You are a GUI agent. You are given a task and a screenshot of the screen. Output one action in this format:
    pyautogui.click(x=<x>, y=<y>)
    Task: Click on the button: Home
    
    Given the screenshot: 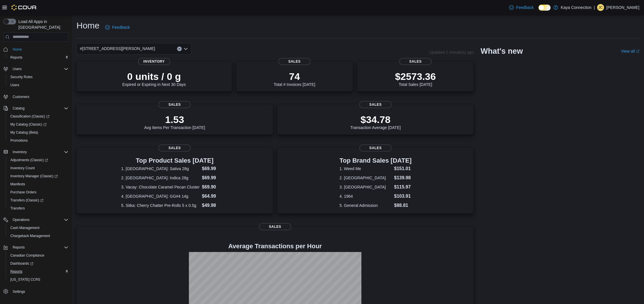 What is the action you would take?
    pyautogui.click(x=36, y=49)
    